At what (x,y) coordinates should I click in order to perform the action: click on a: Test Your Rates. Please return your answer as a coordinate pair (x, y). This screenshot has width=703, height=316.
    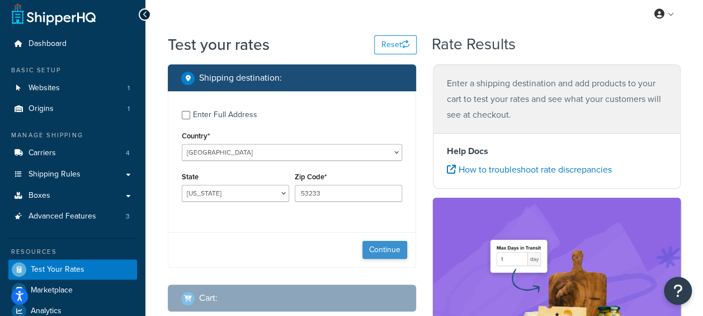
    Looking at the image, I should click on (73, 269).